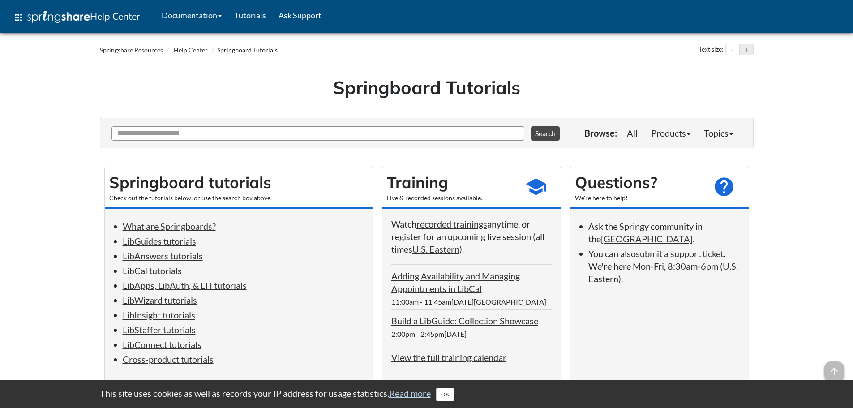 This screenshot has width=853, height=408. I want to click on span: arrow_upward, so click(834, 371).